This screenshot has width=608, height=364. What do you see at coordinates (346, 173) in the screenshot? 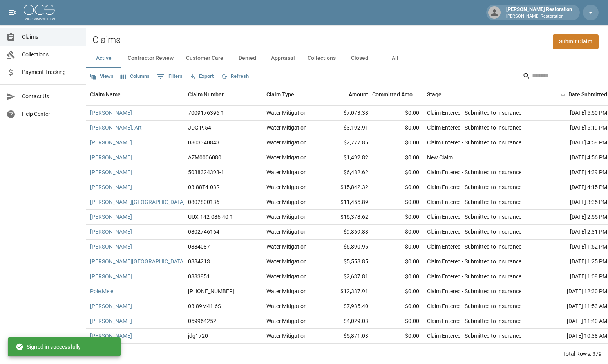
I see `div: $6,482.62` at bounding box center [346, 173].